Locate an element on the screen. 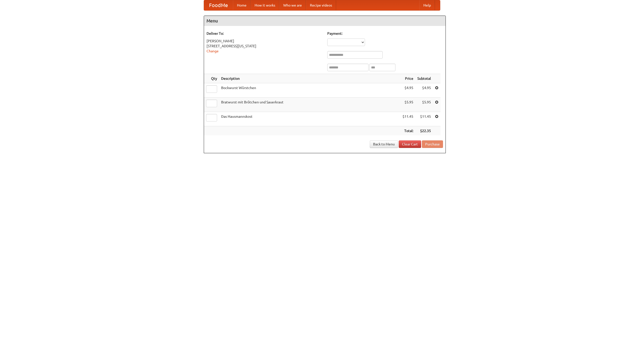 The height and width of the screenshot is (356, 644). a: Recipe videos is located at coordinates (321, 6).